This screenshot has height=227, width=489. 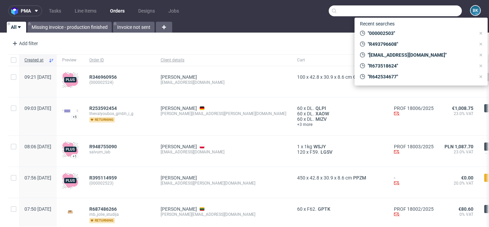 What do you see at coordinates (103, 209) in the screenshot?
I see `span: R687486266` at bounding box center [103, 209].